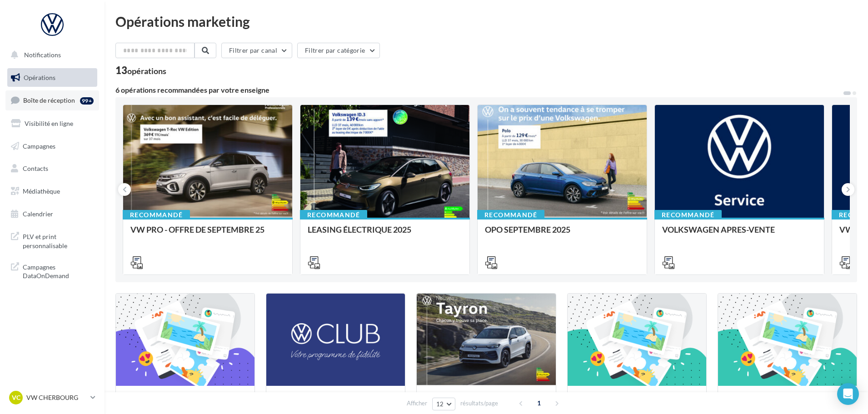 This screenshot has height=414, width=868. I want to click on div: Opérations marketing, so click(486, 22).